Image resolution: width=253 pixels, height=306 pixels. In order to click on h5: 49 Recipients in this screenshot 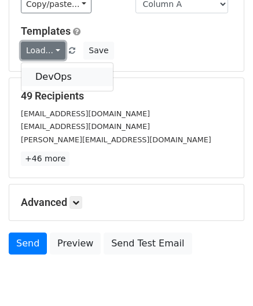, I will do `click(126, 96)`.